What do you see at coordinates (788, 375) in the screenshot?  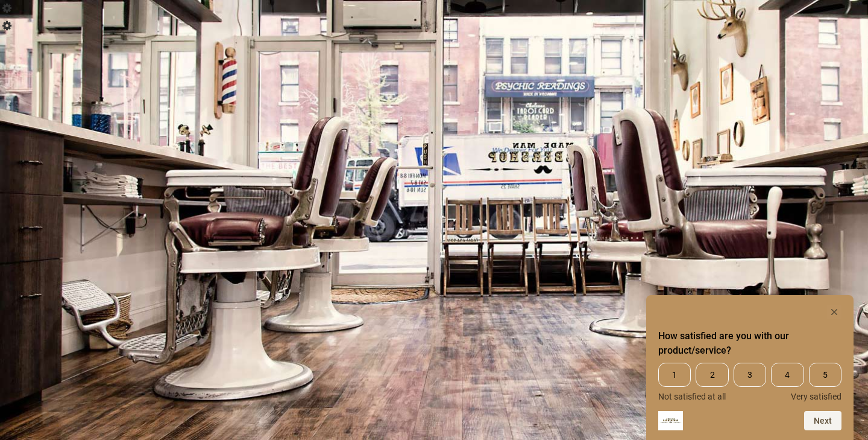 I see `span: 4` at bounding box center [788, 375].